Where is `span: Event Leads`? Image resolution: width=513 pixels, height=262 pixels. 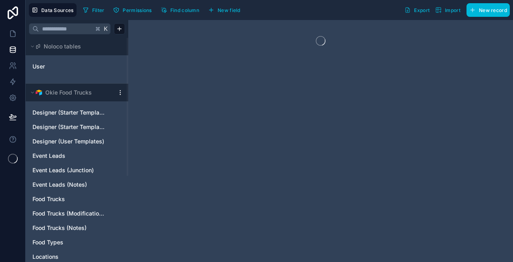 span: Event Leads is located at coordinates (49, 156).